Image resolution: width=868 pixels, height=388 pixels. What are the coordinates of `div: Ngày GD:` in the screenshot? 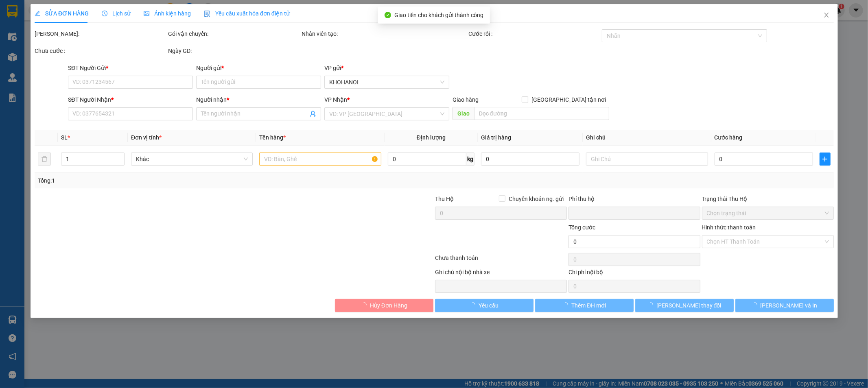 It's located at (234, 51).